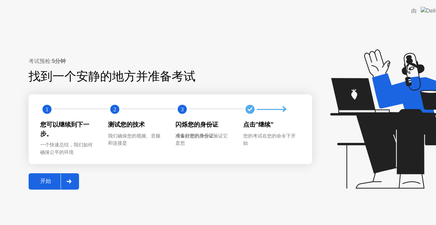 Image resolution: width=436 pixels, height=225 pixels. I want to click on div: 找到一个安静的地方并准备考试, so click(148, 76).